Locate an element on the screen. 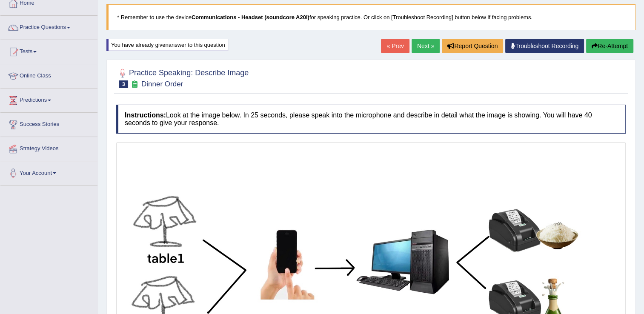 This screenshot has width=644, height=314. a: Next » is located at coordinates (425, 46).